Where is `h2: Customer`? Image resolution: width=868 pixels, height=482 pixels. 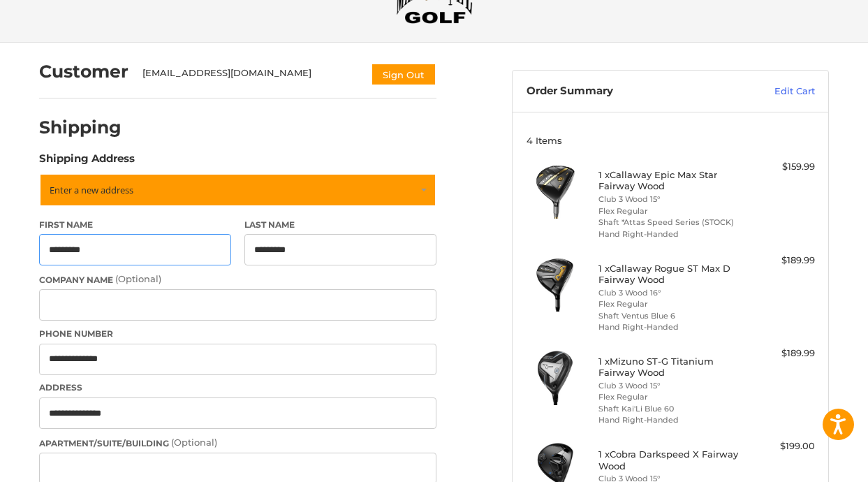
h2: Customer is located at coordinates (84, 71).